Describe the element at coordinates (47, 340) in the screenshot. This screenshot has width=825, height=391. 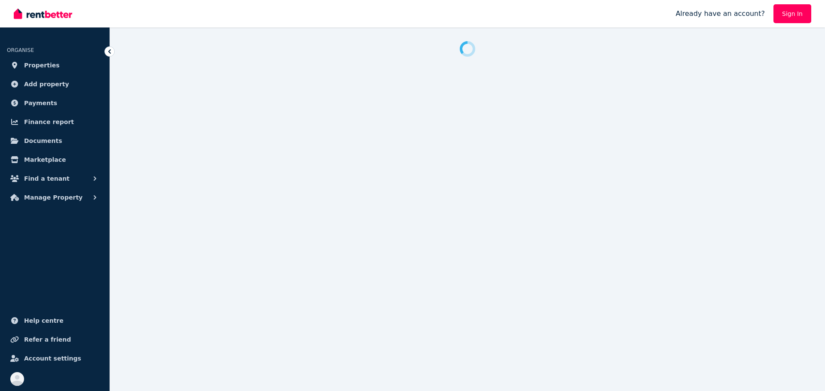
I see `span: Refer a friend` at that location.